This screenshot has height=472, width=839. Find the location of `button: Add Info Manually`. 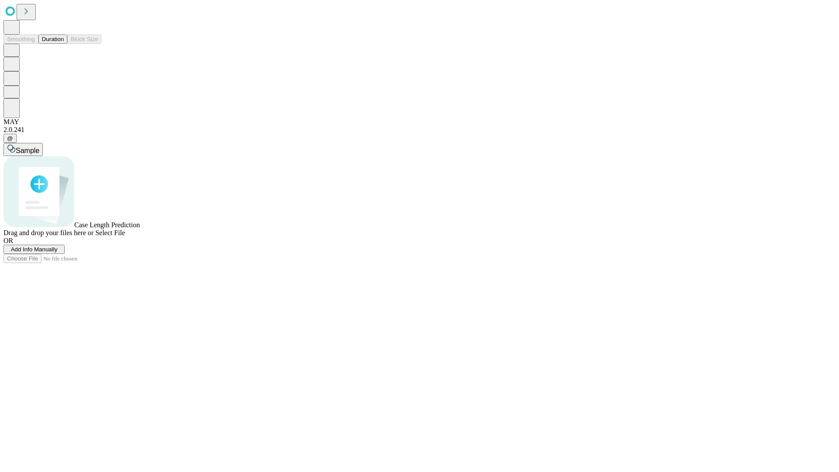

button: Add Info Manually is located at coordinates (34, 249).